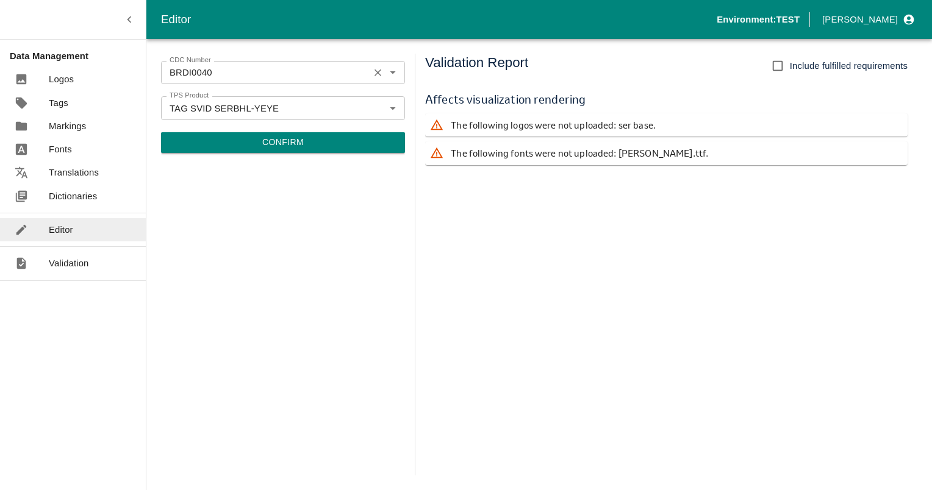 The width and height of the screenshot is (932, 490). What do you see at coordinates (666, 99) in the screenshot?
I see `h6: Affects visualization rendering` at bounding box center [666, 99].